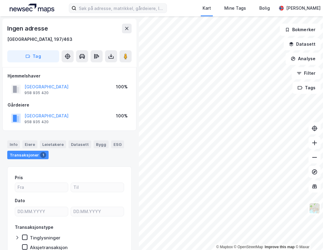 This screenshot has width=323, height=250. I want to click on div: Mine Tags, so click(235, 8).